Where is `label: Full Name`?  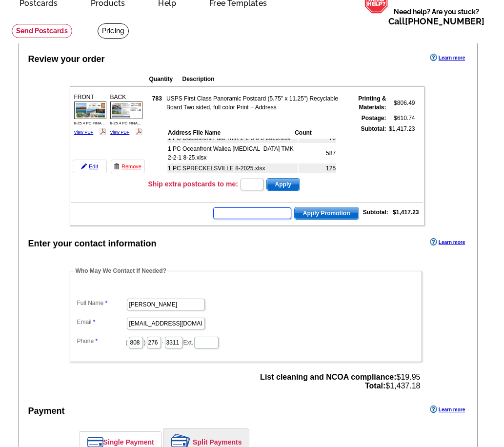 label: Full Name is located at coordinates (102, 303).